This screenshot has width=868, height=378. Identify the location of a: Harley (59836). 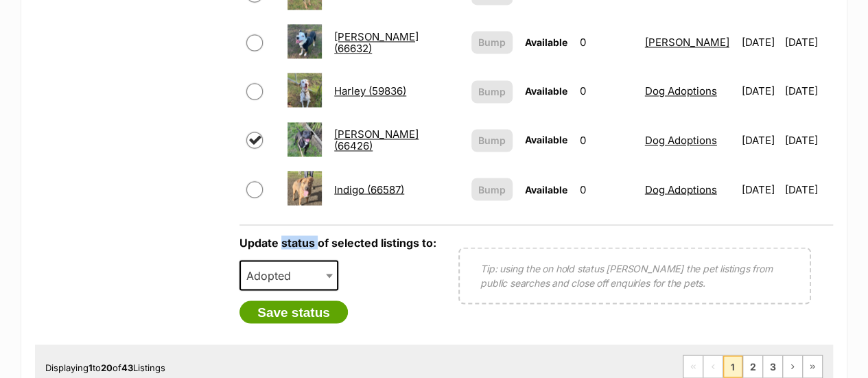
(369, 90).